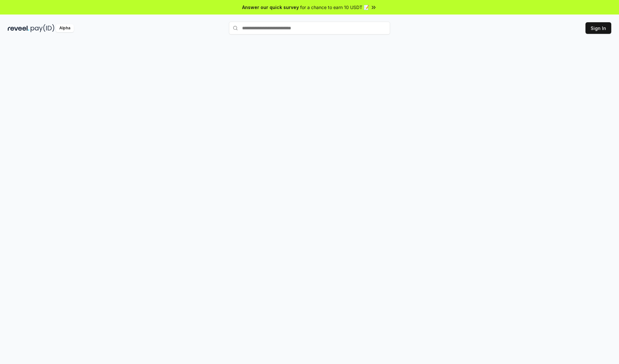 Image resolution: width=619 pixels, height=364 pixels. I want to click on img: reveel_dark, so click(18, 28).